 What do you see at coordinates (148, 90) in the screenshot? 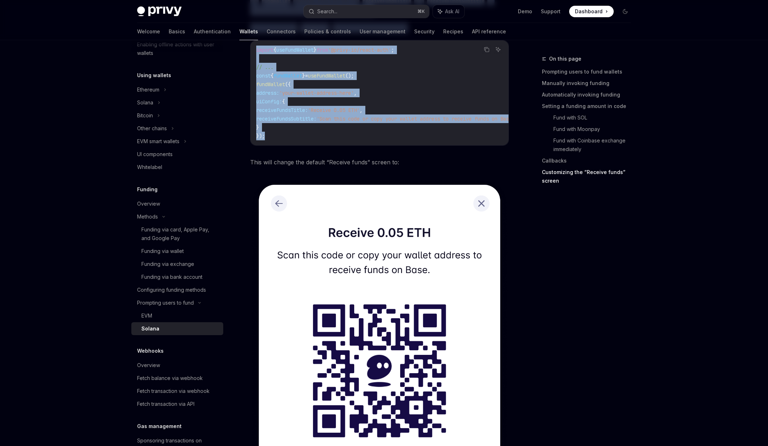
I see `div: Ethereum` at bounding box center [148, 90].